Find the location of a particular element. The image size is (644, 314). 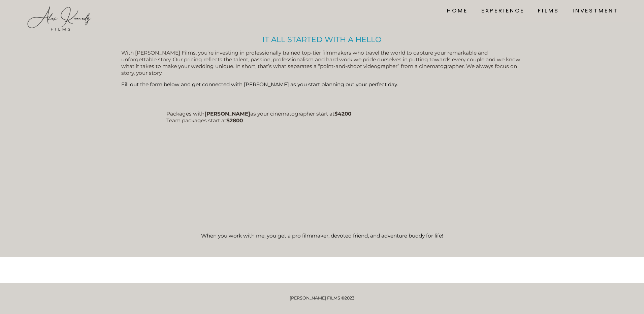

span: Packages with as your cinematographer start at Team packages start at is located at coordinates (259, 117).